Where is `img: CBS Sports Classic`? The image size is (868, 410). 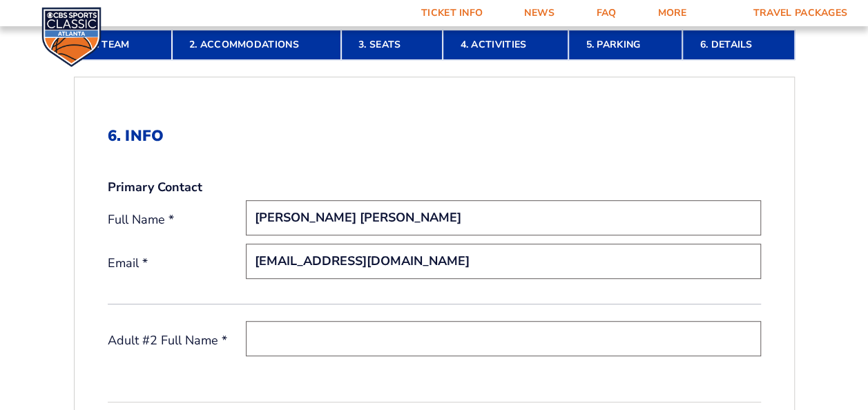 img: CBS Sports Classic is located at coordinates (71, 36).